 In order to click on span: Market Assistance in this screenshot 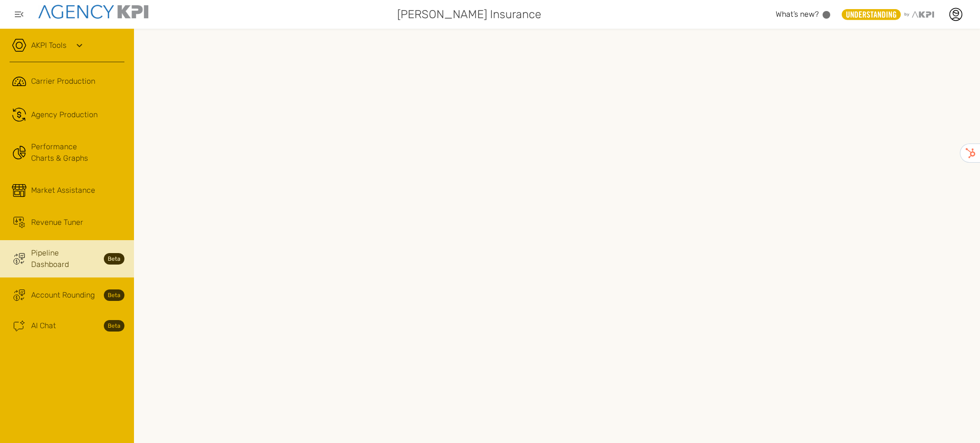, I will do `click(63, 191)`.